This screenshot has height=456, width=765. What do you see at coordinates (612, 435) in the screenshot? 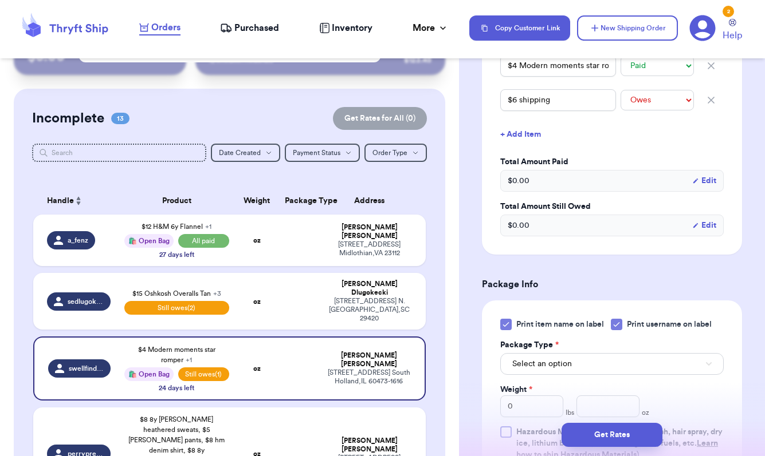
I see `button: Get Rates` at bounding box center [612, 435].